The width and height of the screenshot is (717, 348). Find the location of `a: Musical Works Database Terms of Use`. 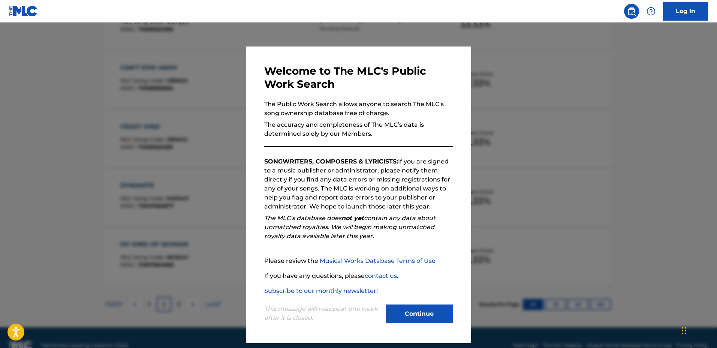

a: Musical Works Database Terms of Use is located at coordinates (377, 261).